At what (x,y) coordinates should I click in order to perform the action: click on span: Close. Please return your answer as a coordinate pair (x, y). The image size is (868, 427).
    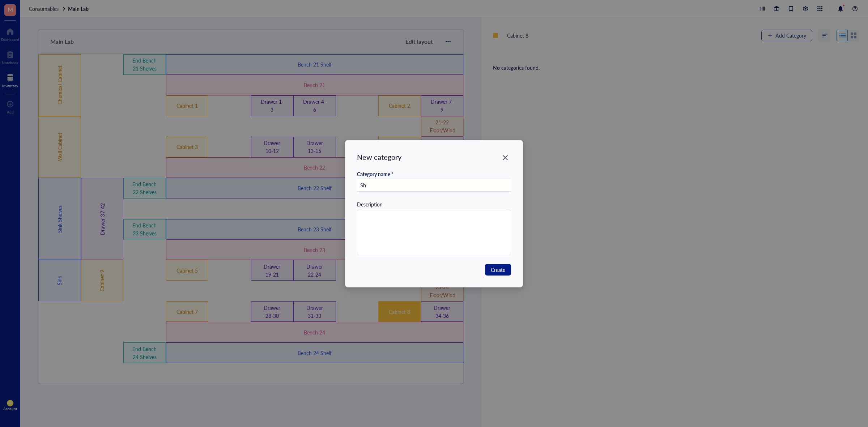
    Looking at the image, I should click on (505, 158).